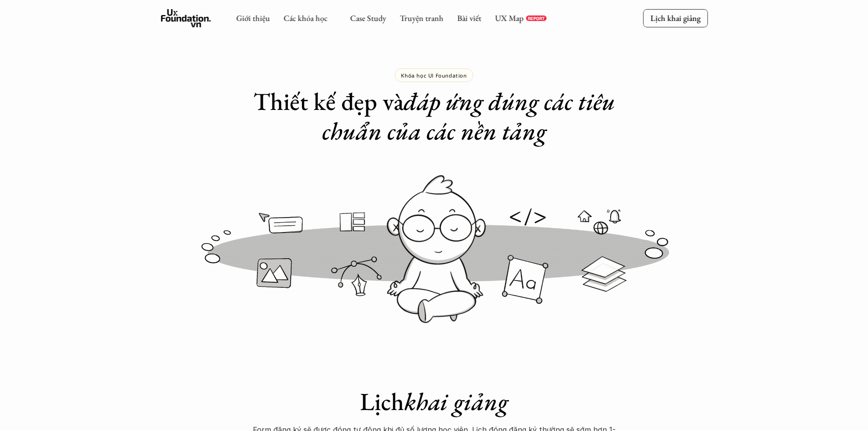  What do you see at coordinates (305, 18) in the screenshot?
I see `a: Các khóa học` at bounding box center [305, 18].